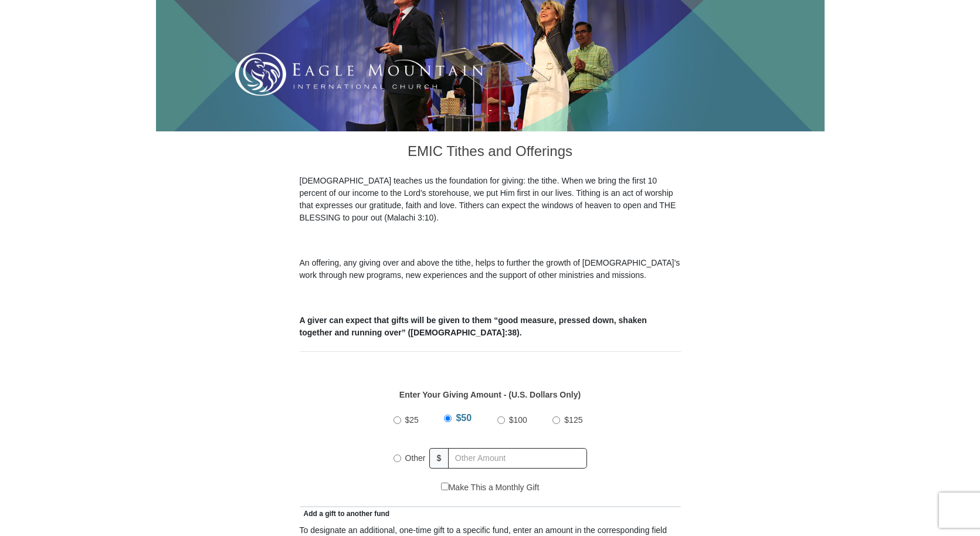  Describe the element at coordinates (445, 486) in the screenshot. I see `input: Make This a Monthly Gift` at that location.